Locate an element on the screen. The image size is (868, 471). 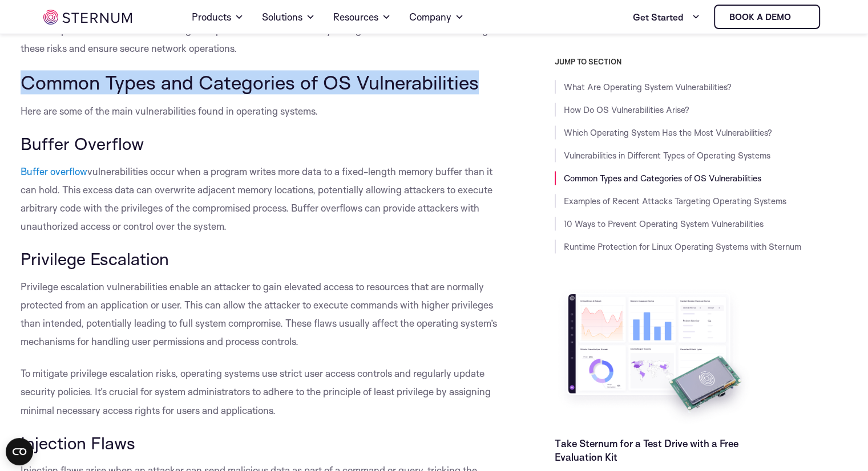
a: Products is located at coordinates (217, 17).